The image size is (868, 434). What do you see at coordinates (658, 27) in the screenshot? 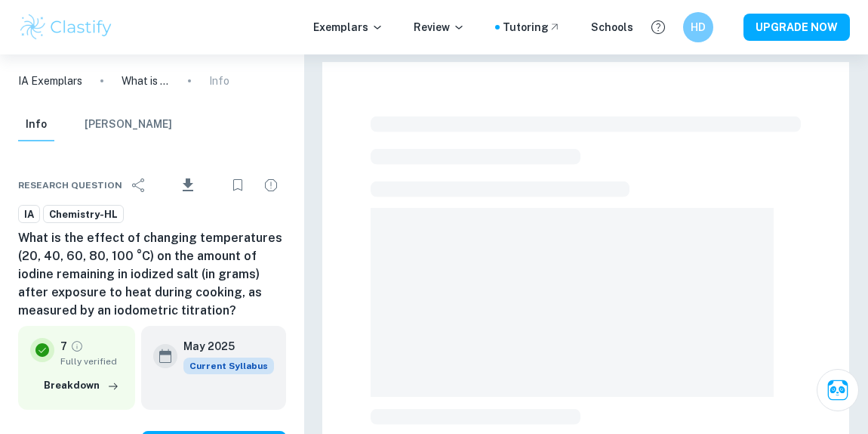
I see `button: Help and Feedback` at bounding box center [658, 27].